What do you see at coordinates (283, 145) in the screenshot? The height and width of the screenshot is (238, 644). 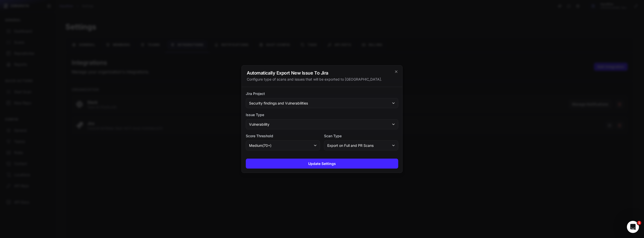 I see `button: medium(70+)` at bounding box center [283, 145].